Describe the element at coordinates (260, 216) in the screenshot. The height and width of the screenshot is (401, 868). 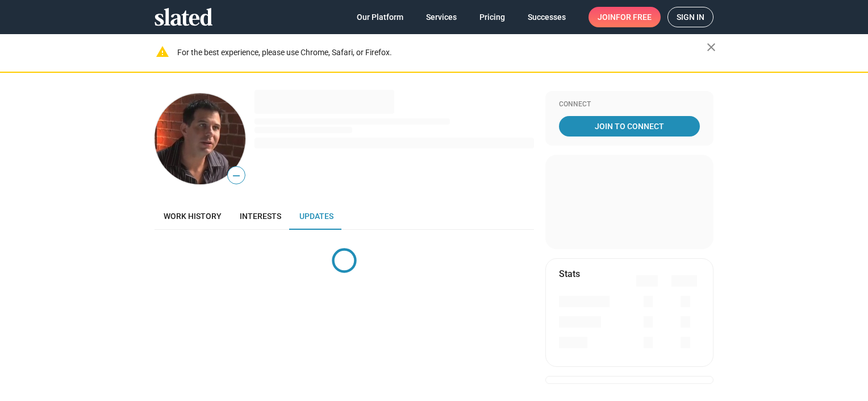
I see `span: Interests` at that location.